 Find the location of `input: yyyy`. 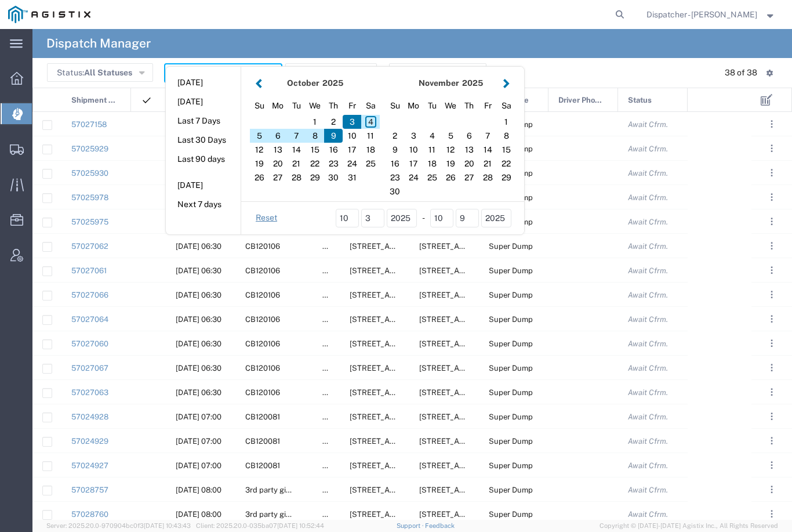

input: yyyy is located at coordinates (497, 218).